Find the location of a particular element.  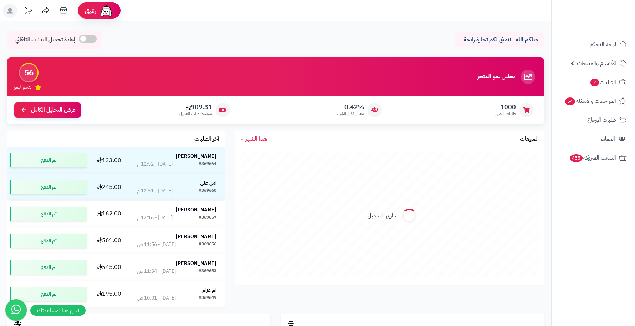

span: تقييم النمو is located at coordinates (23, 87).